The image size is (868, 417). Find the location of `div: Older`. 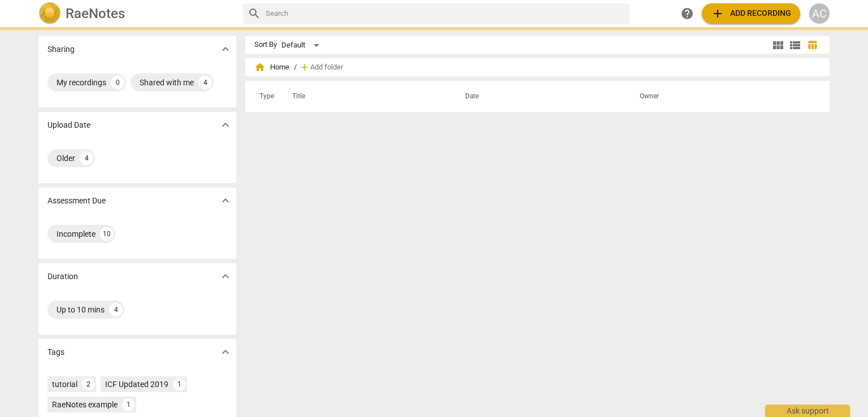

div: Older is located at coordinates (65, 158).